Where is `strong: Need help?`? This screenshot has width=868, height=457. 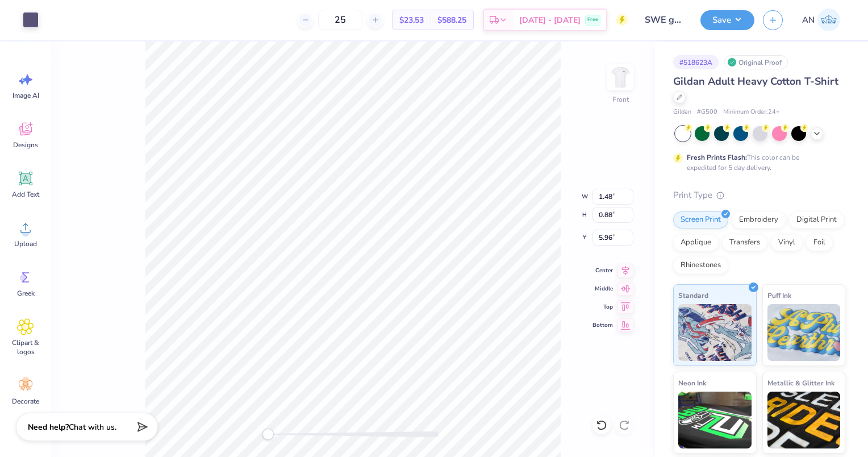 strong: Need help? is located at coordinates (48, 427).